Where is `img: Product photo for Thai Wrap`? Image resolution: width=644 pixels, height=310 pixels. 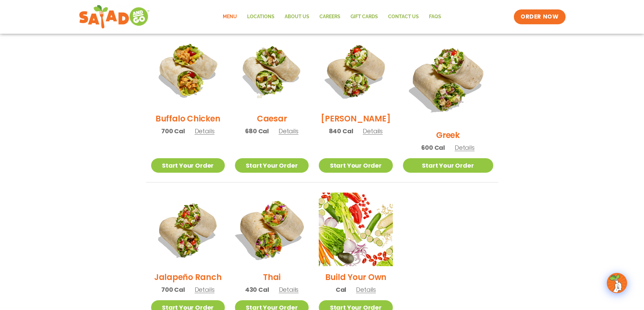
img: Product photo for Thai Wrap is located at coordinates (272, 229).